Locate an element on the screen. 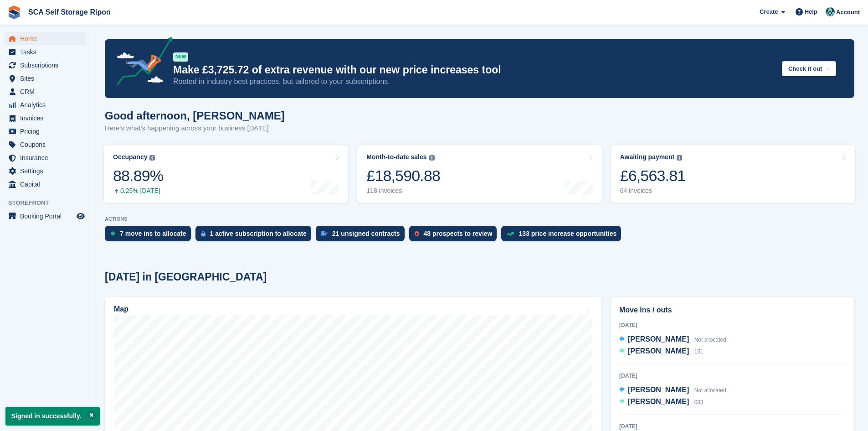 This screenshot has height=431, width=868. div: Month-to-date sales is located at coordinates (396, 157).